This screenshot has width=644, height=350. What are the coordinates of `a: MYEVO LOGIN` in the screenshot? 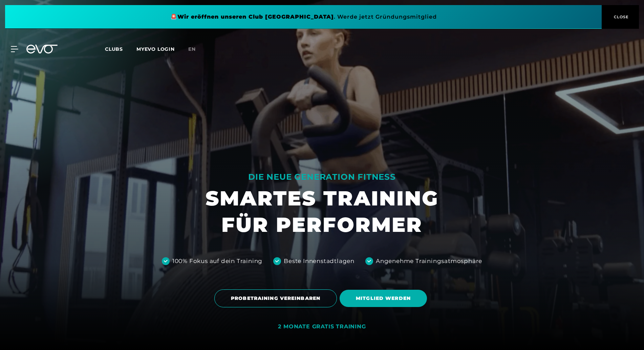 It's located at (156, 49).